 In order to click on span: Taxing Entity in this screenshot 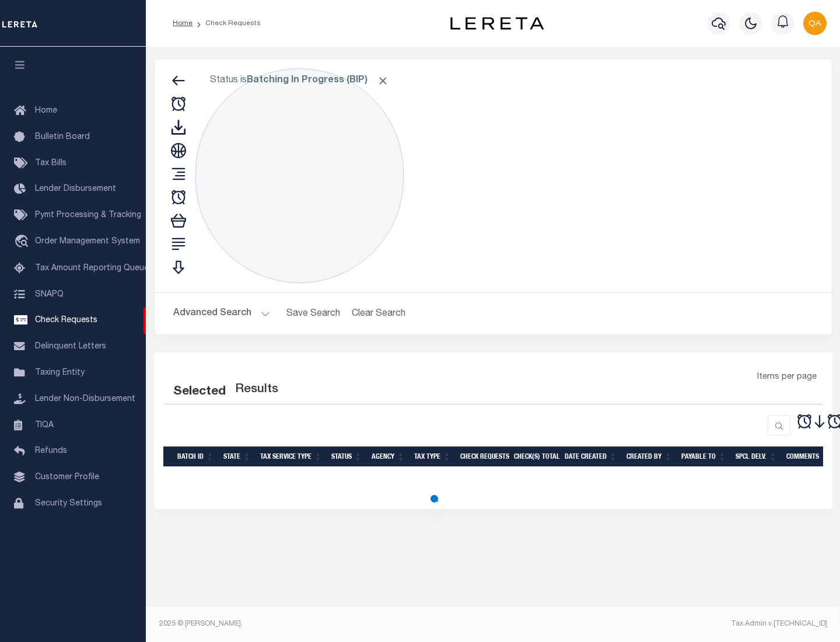, I will do `click(60, 373)`.